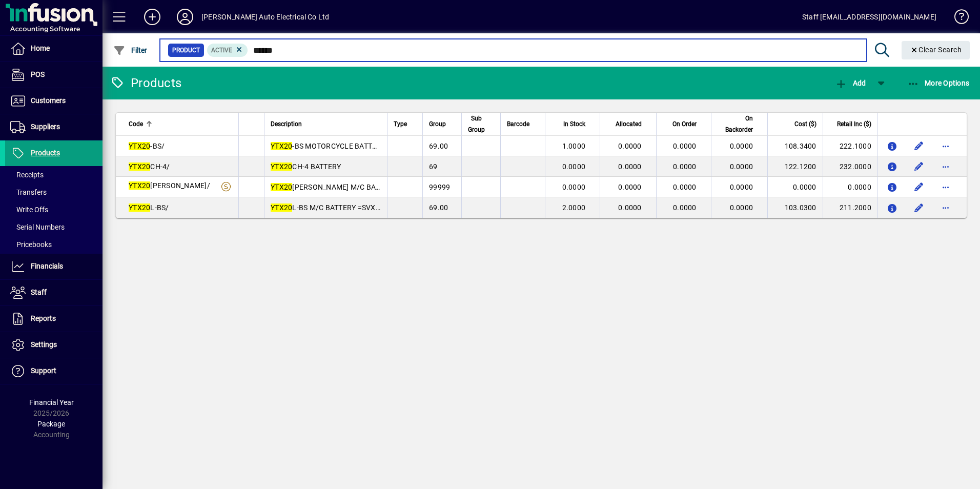  What do you see at coordinates (850, 83) in the screenshot?
I see `button: Add` at bounding box center [850, 83].